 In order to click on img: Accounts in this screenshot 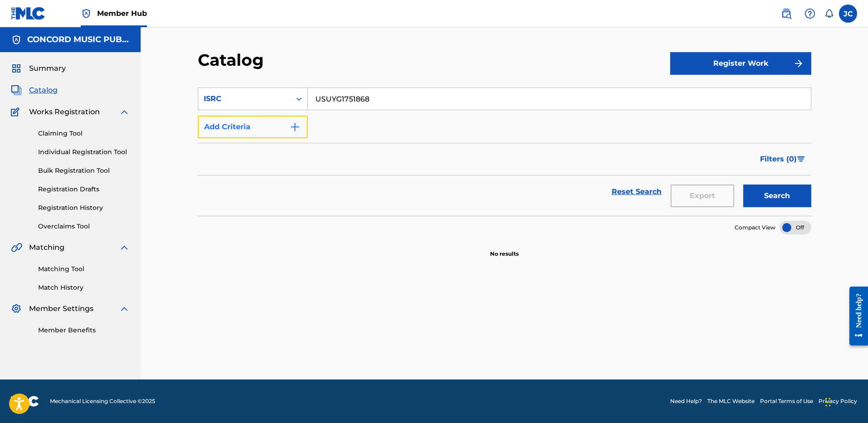, I will do `click(17, 40)`.